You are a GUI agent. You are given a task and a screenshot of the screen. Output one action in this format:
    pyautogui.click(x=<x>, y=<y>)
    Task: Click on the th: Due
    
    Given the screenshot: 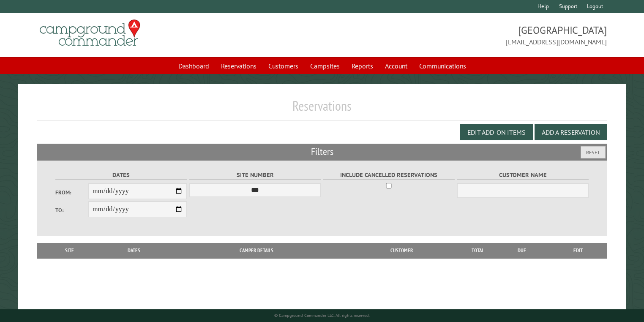 What is the action you would take?
    pyautogui.click(x=522, y=251)
    